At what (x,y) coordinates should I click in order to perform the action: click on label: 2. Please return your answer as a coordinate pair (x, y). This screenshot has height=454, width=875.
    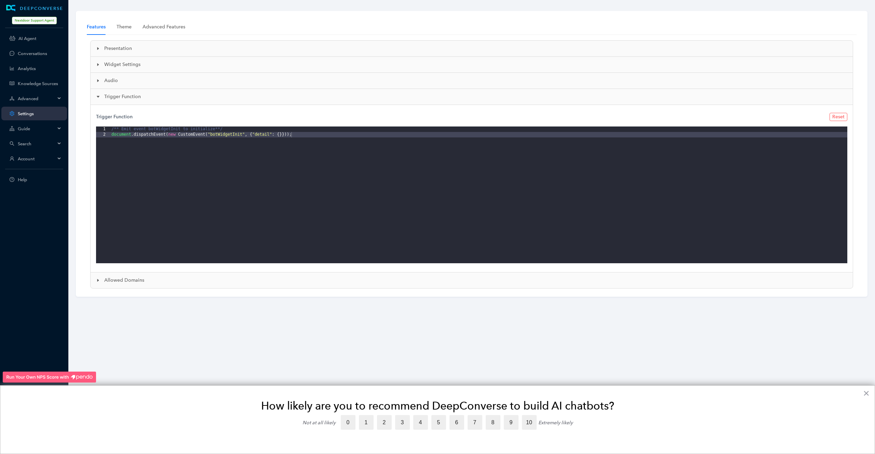
    Looking at the image, I should click on (384, 422).